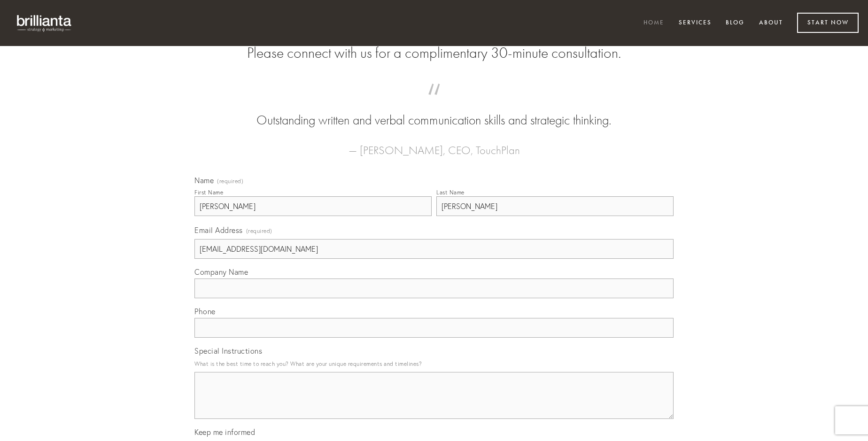  I want to click on h2: Please connect with us for a complimentary 30-minute consultation., so click(434, 53).